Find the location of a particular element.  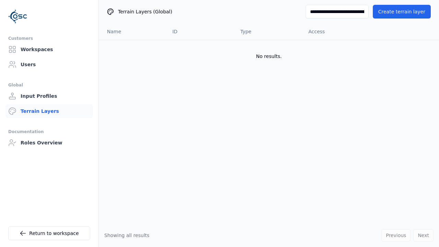

img: Logo is located at coordinates (18, 16).